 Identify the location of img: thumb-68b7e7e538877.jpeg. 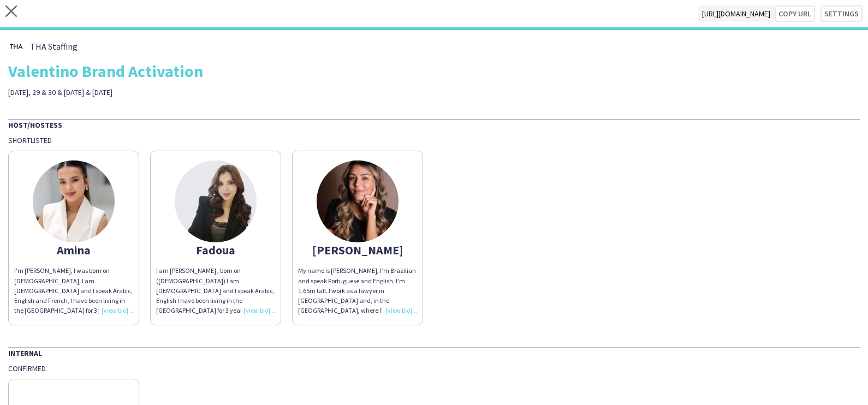
(358, 202).